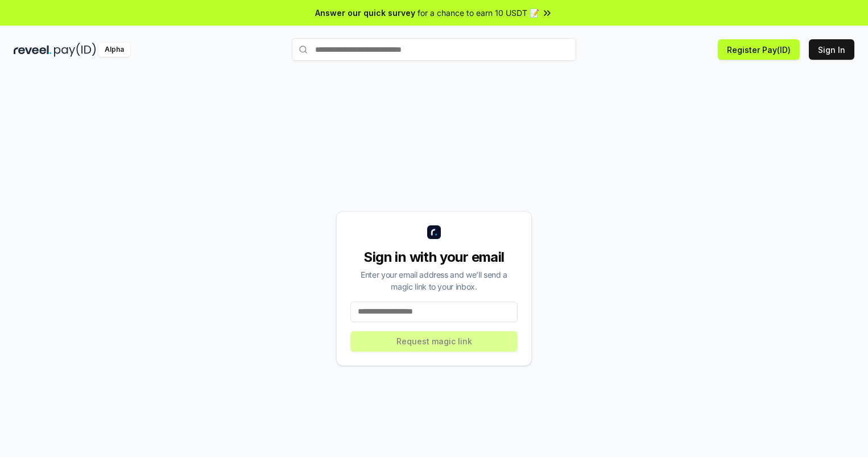  Describe the element at coordinates (434, 280) in the screenshot. I see `div: Enter your email address and we’ll send a magic link to your inbox.` at that location.